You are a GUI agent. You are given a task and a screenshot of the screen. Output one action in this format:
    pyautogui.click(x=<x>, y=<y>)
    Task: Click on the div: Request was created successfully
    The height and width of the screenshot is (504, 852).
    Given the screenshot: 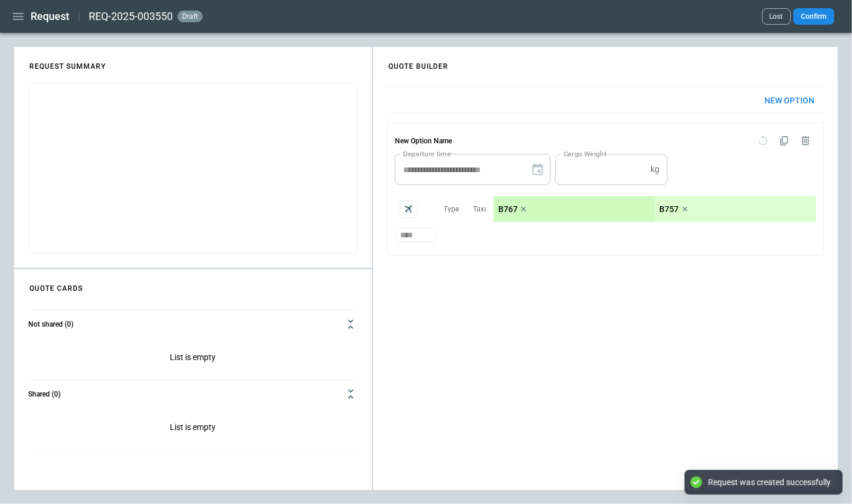 What is the action you would take?
    pyautogui.click(x=769, y=482)
    